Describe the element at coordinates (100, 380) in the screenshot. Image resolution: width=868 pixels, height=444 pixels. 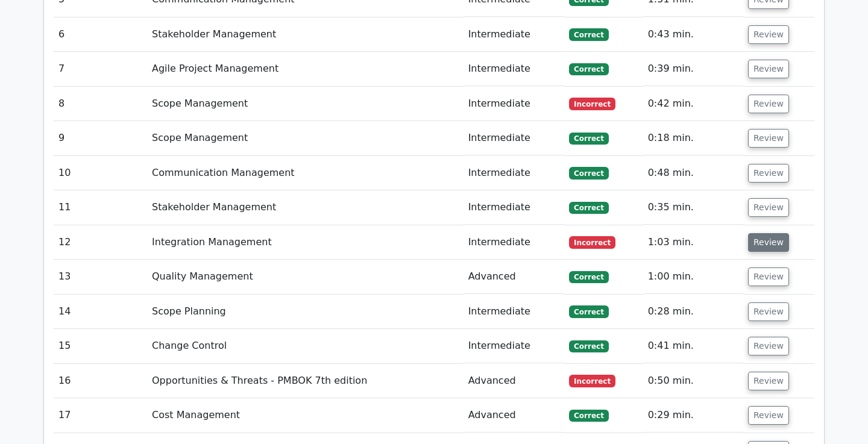
I see `td: 16` at that location.